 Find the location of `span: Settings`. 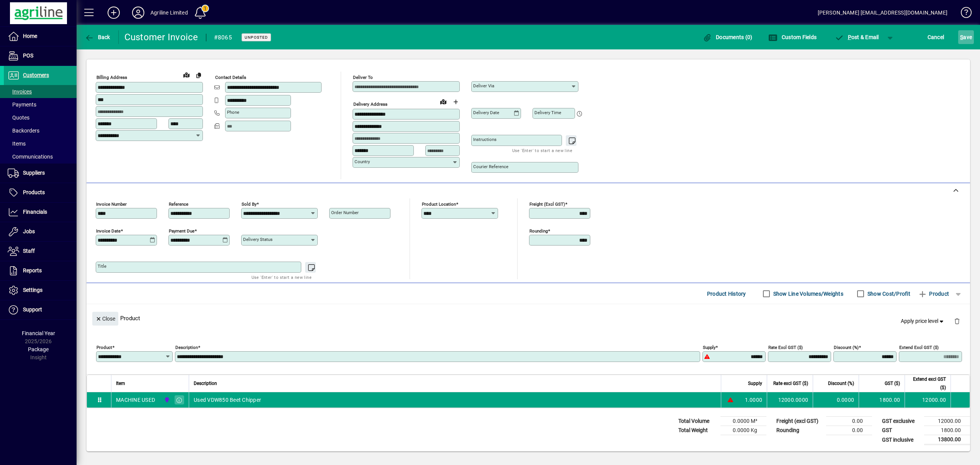

span: Settings is located at coordinates (33, 290).